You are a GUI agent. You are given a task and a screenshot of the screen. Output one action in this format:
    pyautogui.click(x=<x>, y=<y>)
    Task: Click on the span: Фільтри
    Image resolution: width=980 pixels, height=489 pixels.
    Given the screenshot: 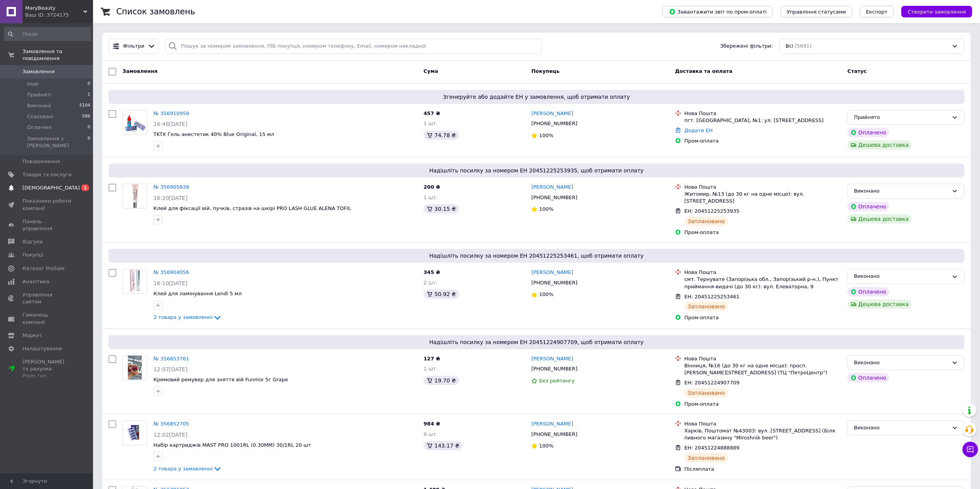 What is the action you would take?
    pyautogui.click(x=134, y=46)
    